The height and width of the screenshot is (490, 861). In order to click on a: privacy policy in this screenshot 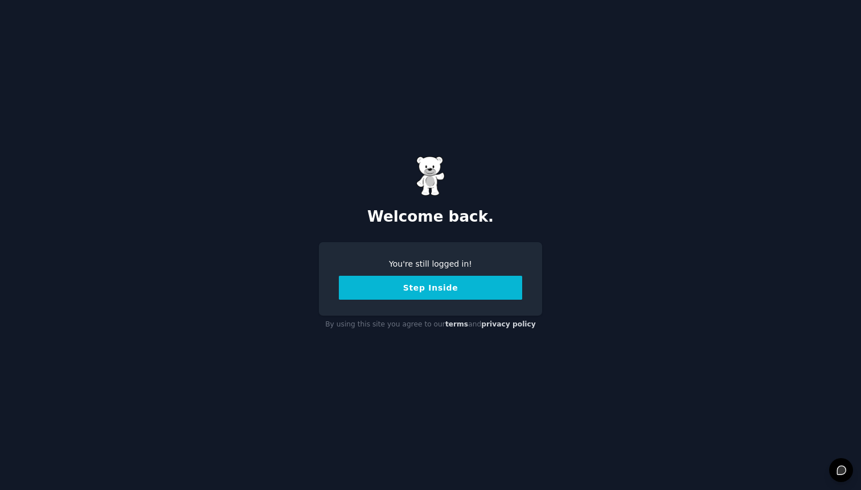, I will do `click(509, 324)`.